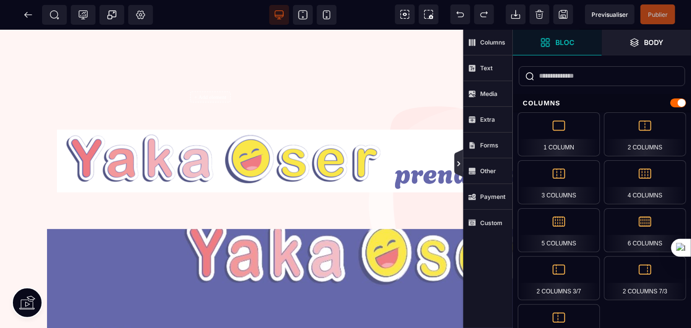 Image resolution: width=691 pixels, height=328 pixels. What do you see at coordinates (356, 131) in the screenshot?
I see `img: 15c314dc79e3680033b0f873944e7a87_Capture_d%E2%80%99%C3%A9cran_2024-08-30_%C3%A0_16.30.18.png` at bounding box center [356, 131].